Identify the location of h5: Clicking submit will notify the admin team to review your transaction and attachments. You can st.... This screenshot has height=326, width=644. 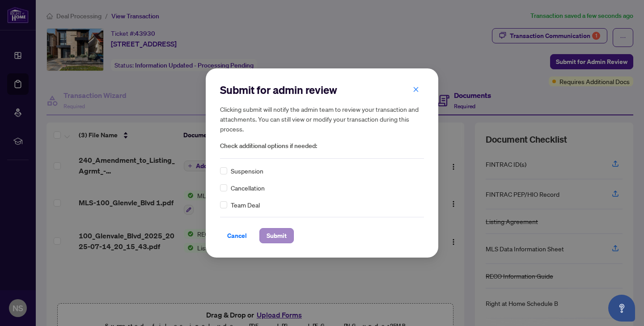
(322, 119).